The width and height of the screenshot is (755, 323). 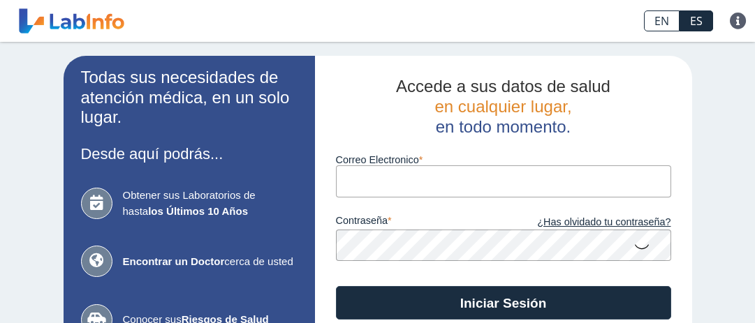 What do you see at coordinates (504, 160) in the screenshot?
I see `label: Correo Electronico` at bounding box center [504, 160].